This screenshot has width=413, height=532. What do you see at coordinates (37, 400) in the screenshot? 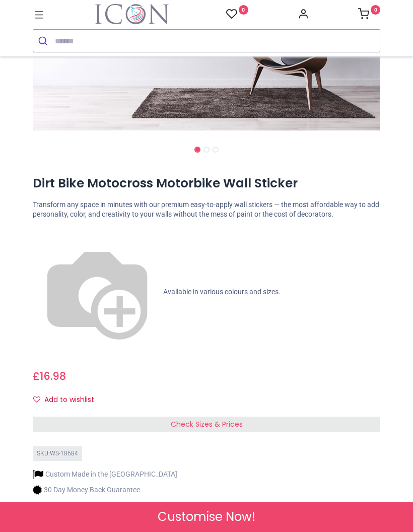
I see `i: Add to wishlist` at bounding box center [37, 400].